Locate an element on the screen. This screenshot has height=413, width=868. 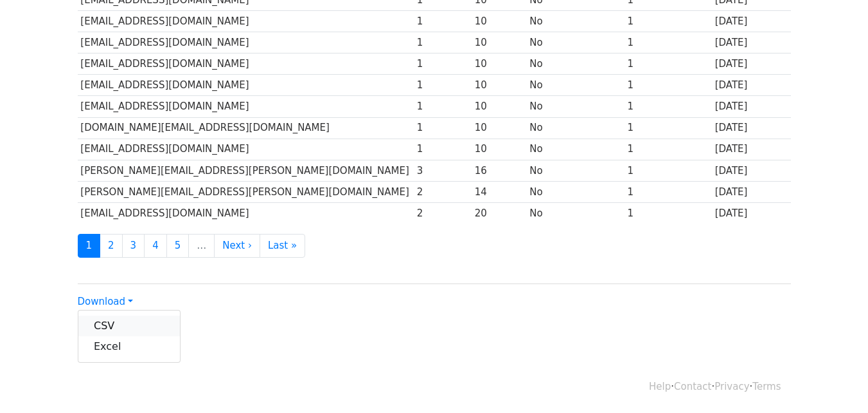
a: Contact is located at coordinates (693, 386).